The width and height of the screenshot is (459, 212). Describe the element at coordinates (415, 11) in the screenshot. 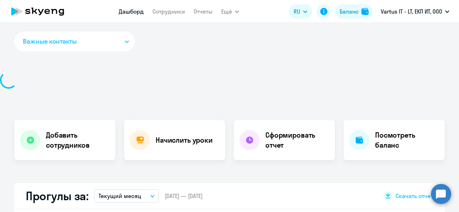

I see `button: Vartus IT - LT, ЕКП ИТ, ООО` at that location.